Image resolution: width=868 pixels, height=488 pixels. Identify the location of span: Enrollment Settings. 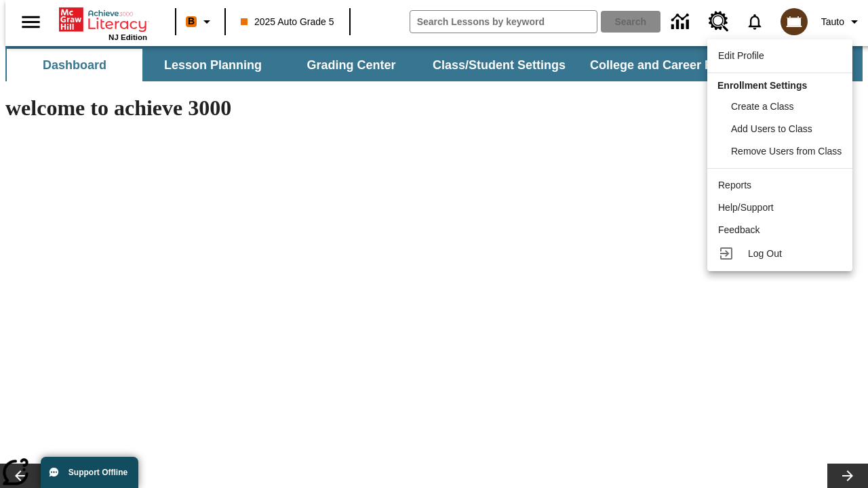
(762, 85).